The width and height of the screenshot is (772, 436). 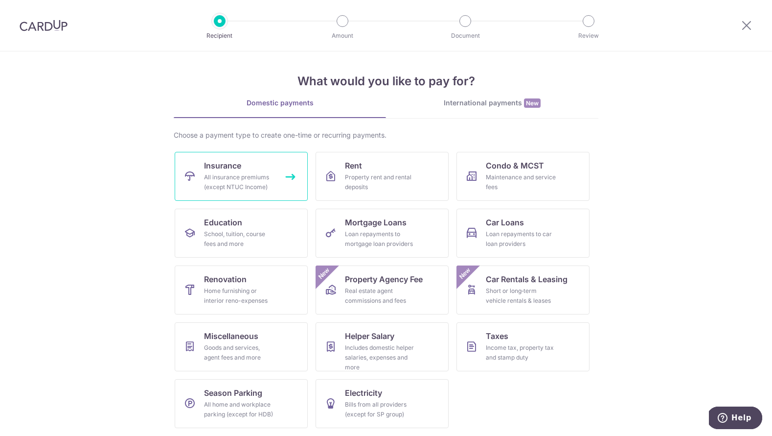 I want to click on div: Property rent and rental deposits, so click(x=380, y=182).